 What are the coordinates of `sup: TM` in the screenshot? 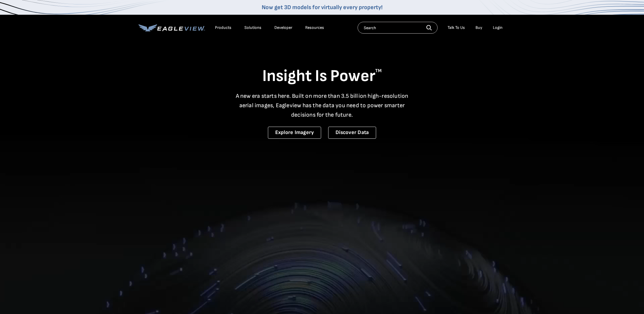 It's located at (378, 70).